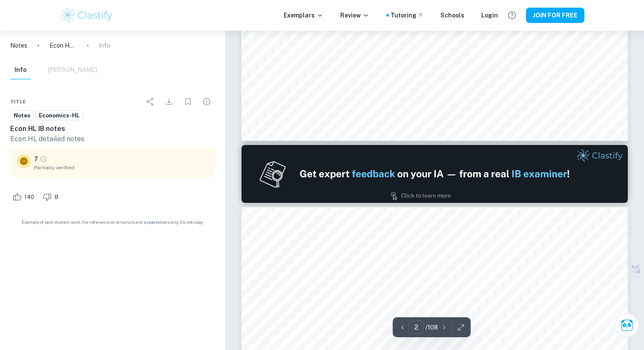 The image size is (644, 350). What do you see at coordinates (407, 15) in the screenshot?
I see `div: Tutoring` at bounding box center [407, 15].